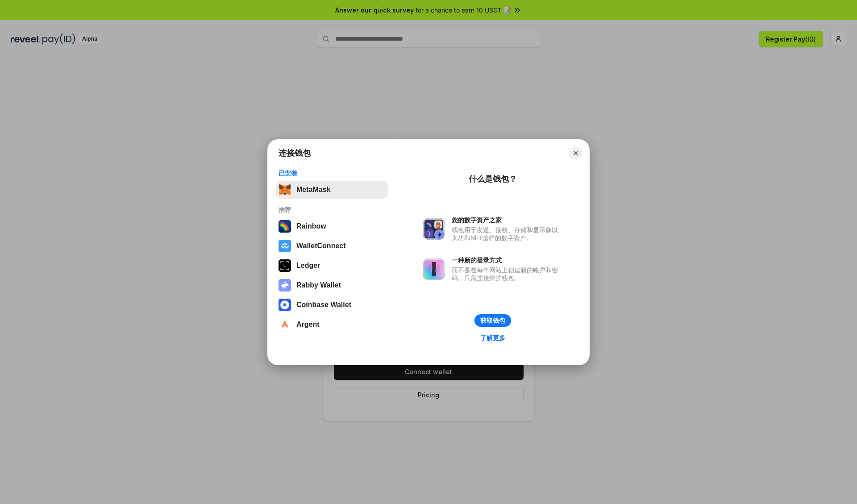 This screenshot has height=504, width=857. I want to click on button: WalletConnect, so click(331, 246).